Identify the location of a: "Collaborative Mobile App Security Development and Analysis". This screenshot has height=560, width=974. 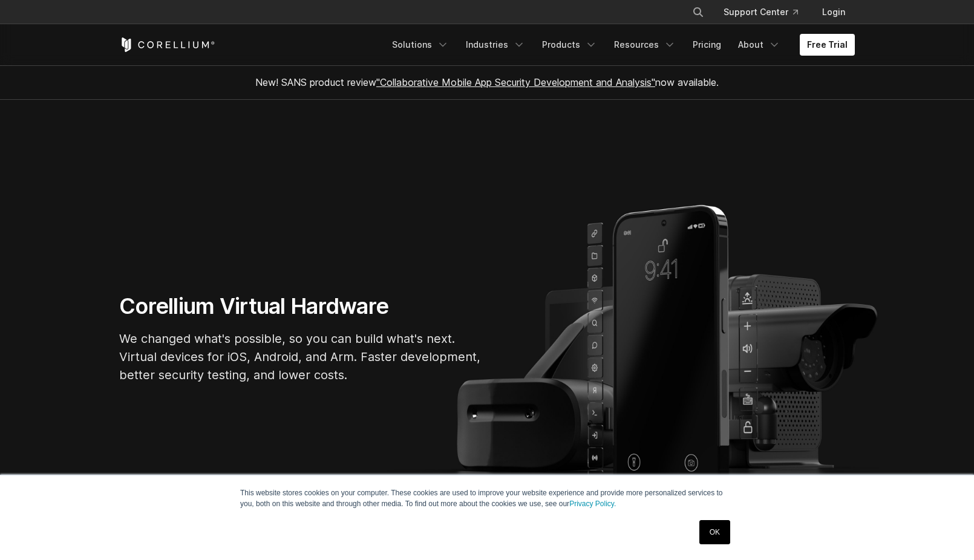
(516, 82).